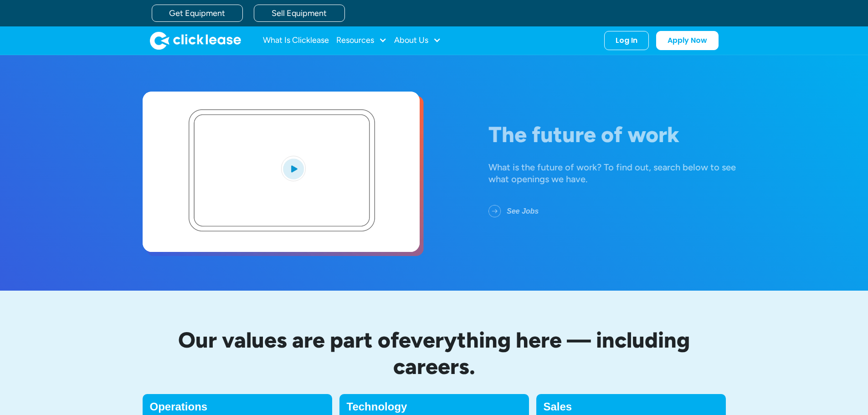  What do you see at coordinates (521, 211) in the screenshot?
I see `a: See Jobs` at bounding box center [521, 211].